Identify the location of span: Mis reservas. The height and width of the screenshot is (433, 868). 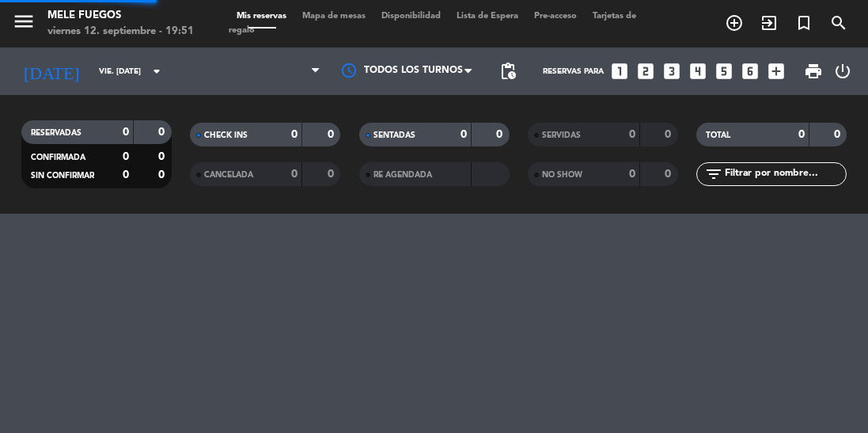
(262, 16).